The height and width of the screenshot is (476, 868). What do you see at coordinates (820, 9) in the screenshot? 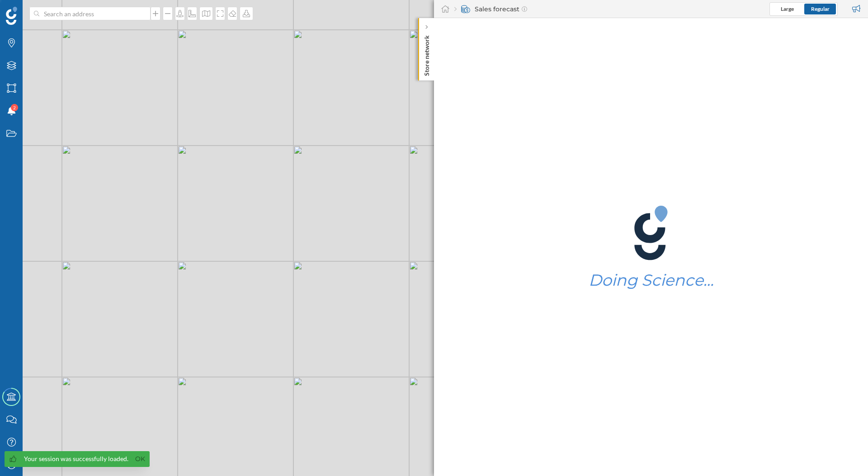
I see `span: Regular` at bounding box center [820, 9].